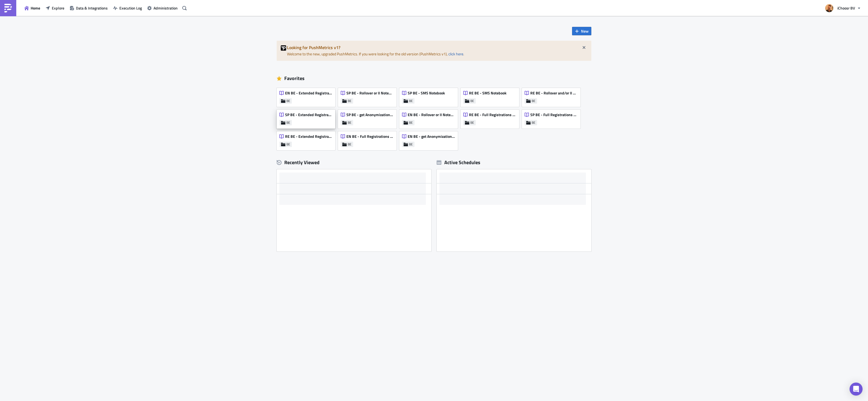  What do you see at coordinates (368, 139) in the screenshot?
I see `a: EN BE - Full Registrations export for project/communityBE` at bounding box center [368, 139].